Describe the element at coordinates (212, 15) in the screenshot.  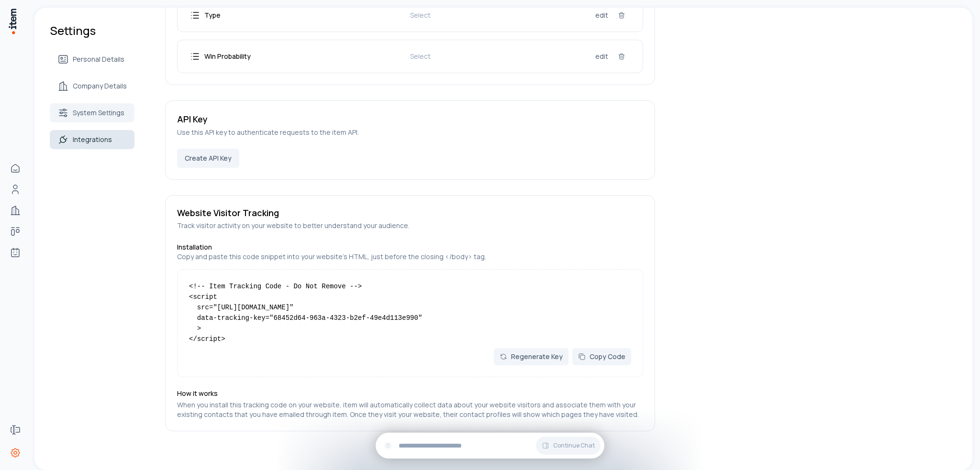
I see `p: Type` at that location.